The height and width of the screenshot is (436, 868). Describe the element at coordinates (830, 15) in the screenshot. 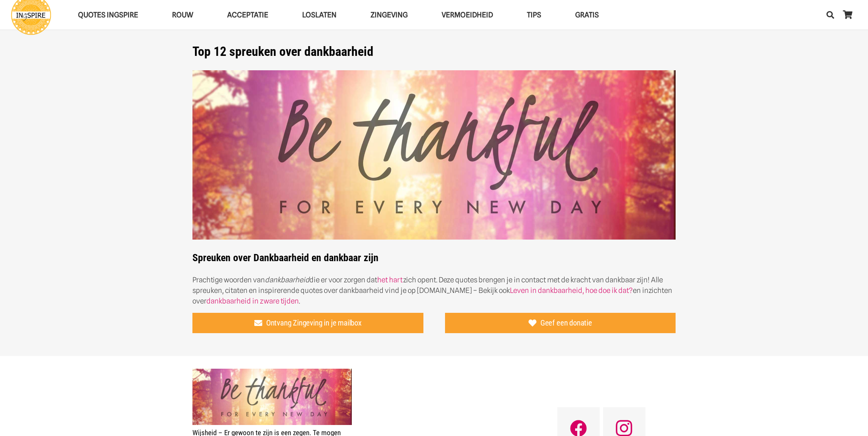

I see `a: Zoeken` at that location.